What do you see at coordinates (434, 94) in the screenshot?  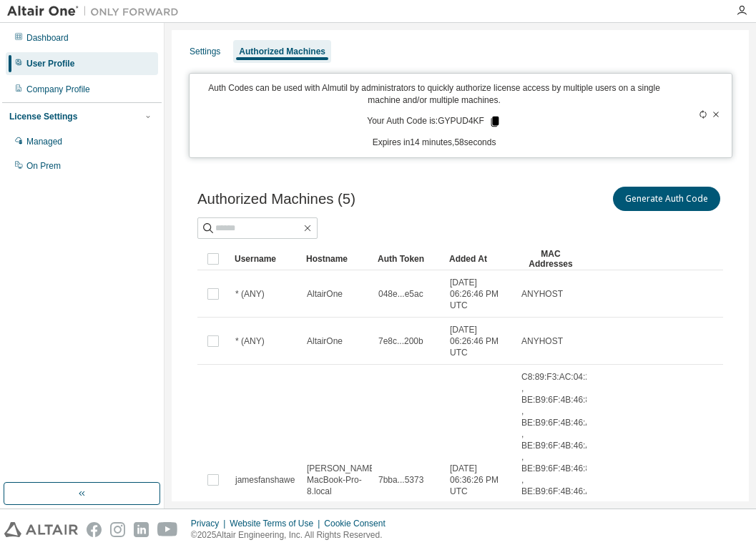 I see `p: Auth Codes can be used with Almutil by administrators to quickly authorize license access by mult...` at bounding box center [434, 94].